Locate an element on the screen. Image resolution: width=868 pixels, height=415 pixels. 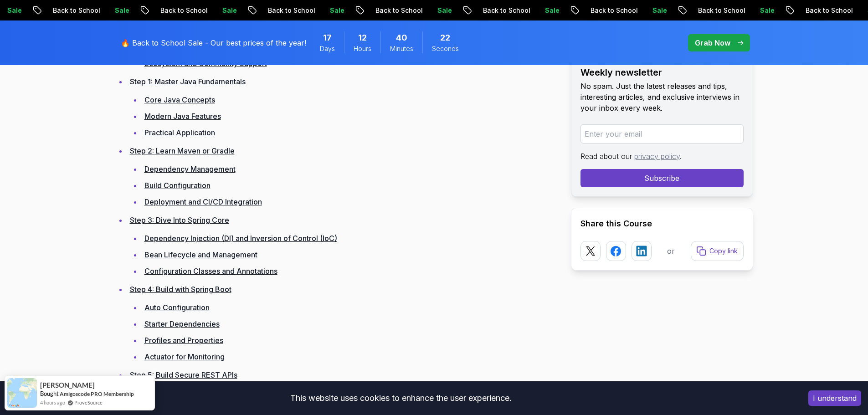
a: Build Configuration is located at coordinates (177, 186).